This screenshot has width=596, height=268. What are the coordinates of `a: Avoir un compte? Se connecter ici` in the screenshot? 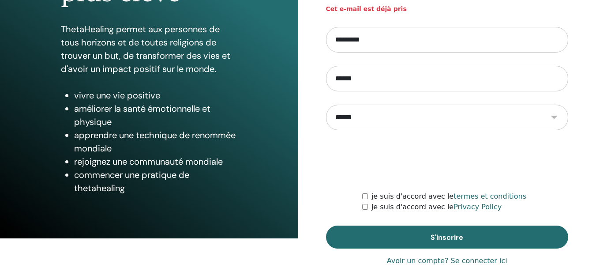 It's located at (447, 261).